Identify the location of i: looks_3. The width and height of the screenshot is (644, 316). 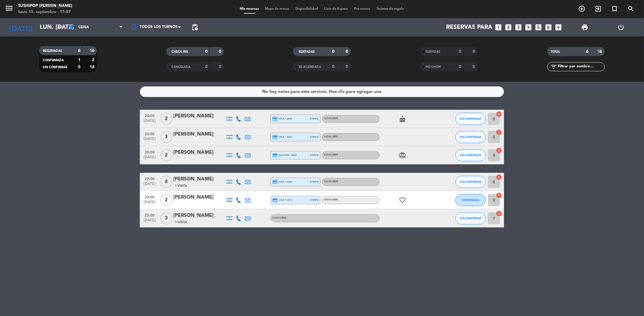
(518, 27).